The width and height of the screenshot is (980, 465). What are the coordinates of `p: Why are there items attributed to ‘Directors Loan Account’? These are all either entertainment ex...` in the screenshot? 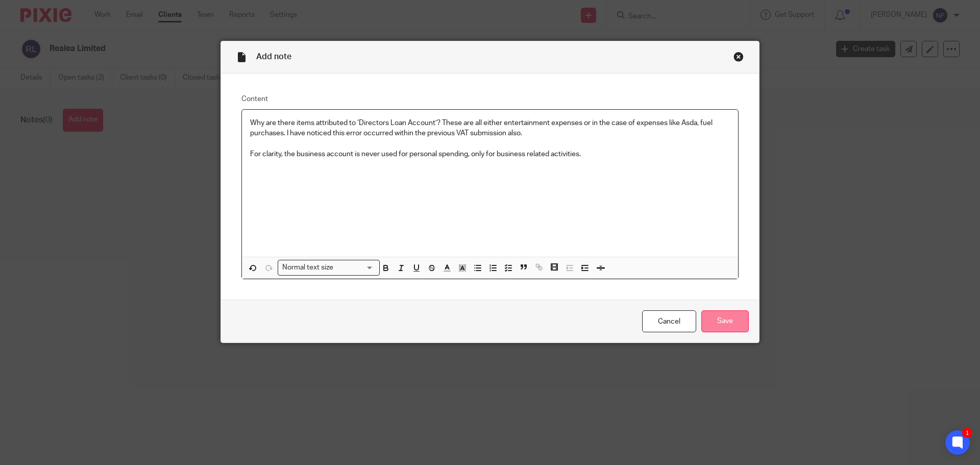 It's located at (490, 129).